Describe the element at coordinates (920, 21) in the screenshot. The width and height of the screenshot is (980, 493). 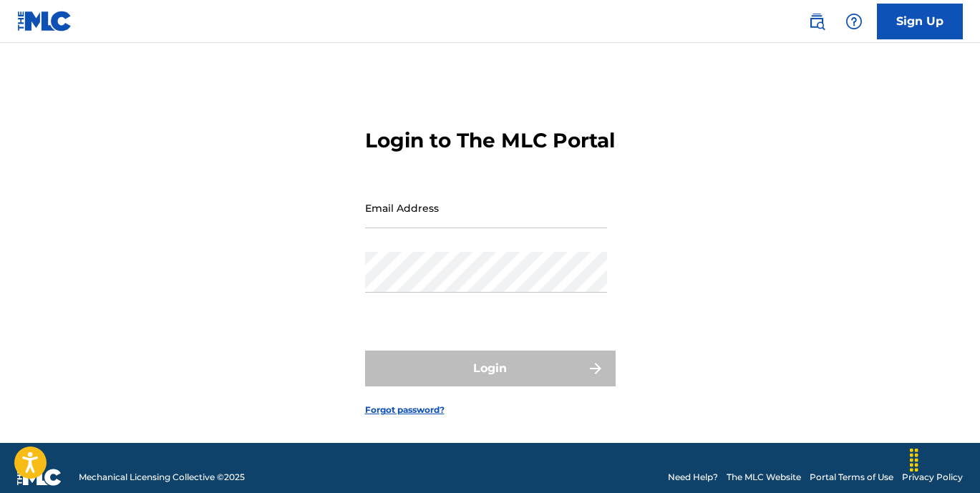
I see `a: Sign Up` at that location.